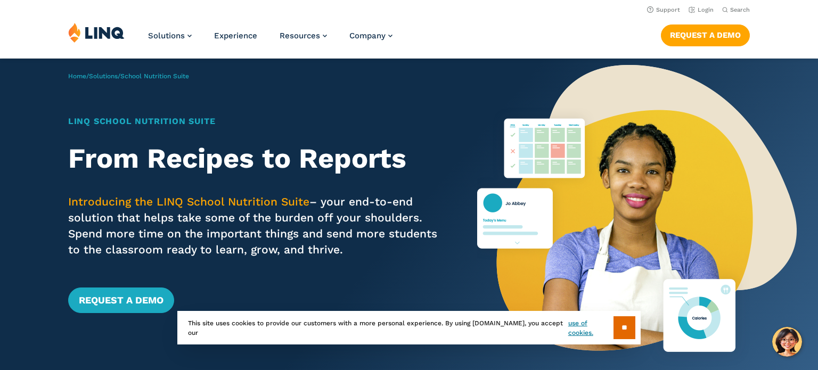 The image size is (818, 370). What do you see at coordinates (188, 201) in the screenshot?
I see `span: Introducing the LINQ School Nutrition Suite` at bounding box center [188, 201].